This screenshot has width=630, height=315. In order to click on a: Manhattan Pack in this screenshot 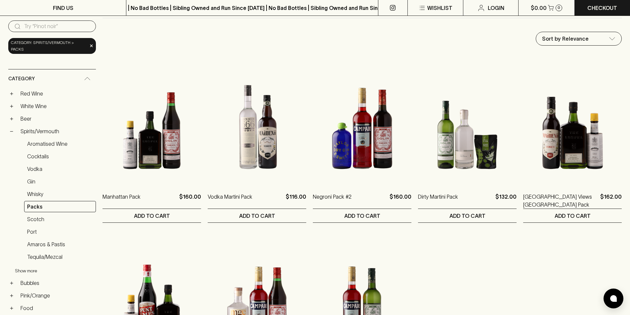, I will do `click(121, 201)`.